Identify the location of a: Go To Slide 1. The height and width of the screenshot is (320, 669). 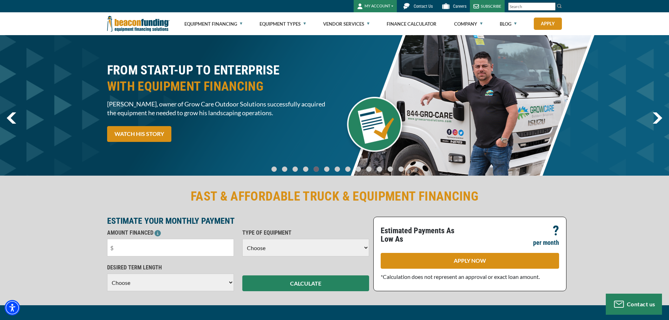
(284, 169).